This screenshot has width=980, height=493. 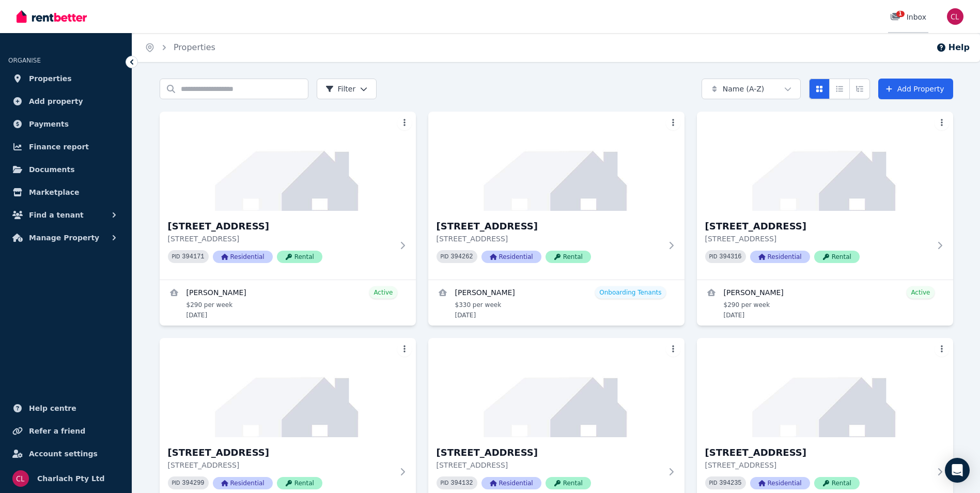 I want to click on button: Card view, so click(x=819, y=89).